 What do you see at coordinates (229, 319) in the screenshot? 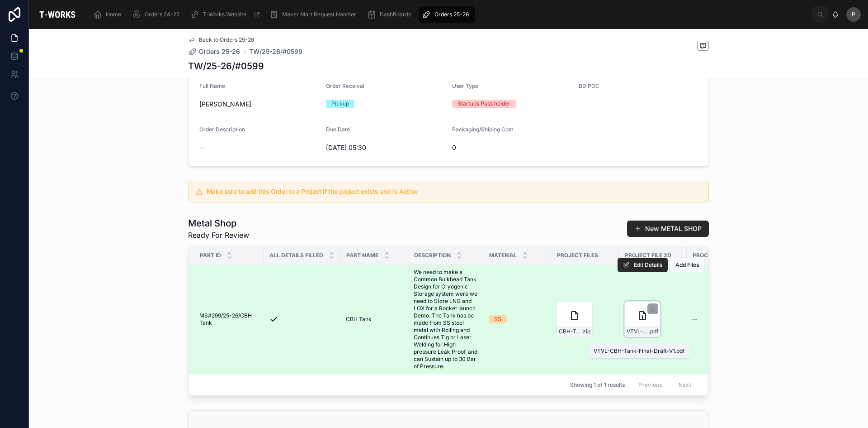
I see `span: MS#299/25-26/CBH Tank` at bounding box center [229, 319].